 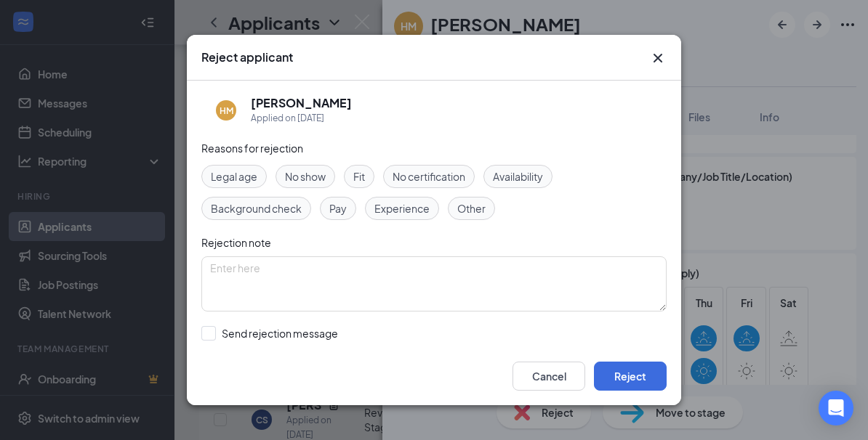 What do you see at coordinates (429, 176) in the screenshot?
I see `span: No certification` at bounding box center [429, 176].